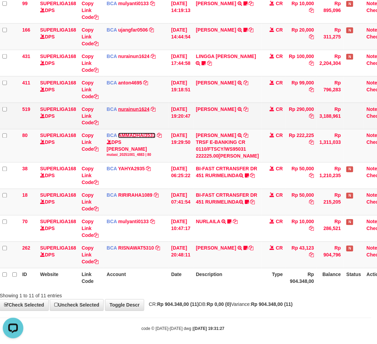 The height and width of the screenshot is (344, 377). What do you see at coordinates (136, 277) in the screenshot?
I see `th: Account` at bounding box center [136, 277].